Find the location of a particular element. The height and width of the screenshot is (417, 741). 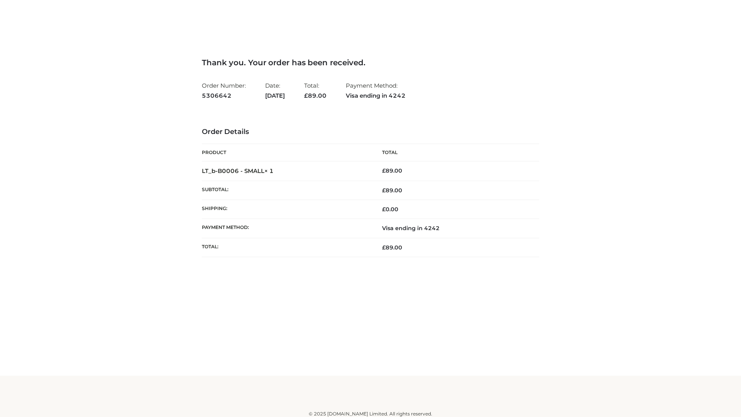

strong: 5306642 is located at coordinates (224, 96).